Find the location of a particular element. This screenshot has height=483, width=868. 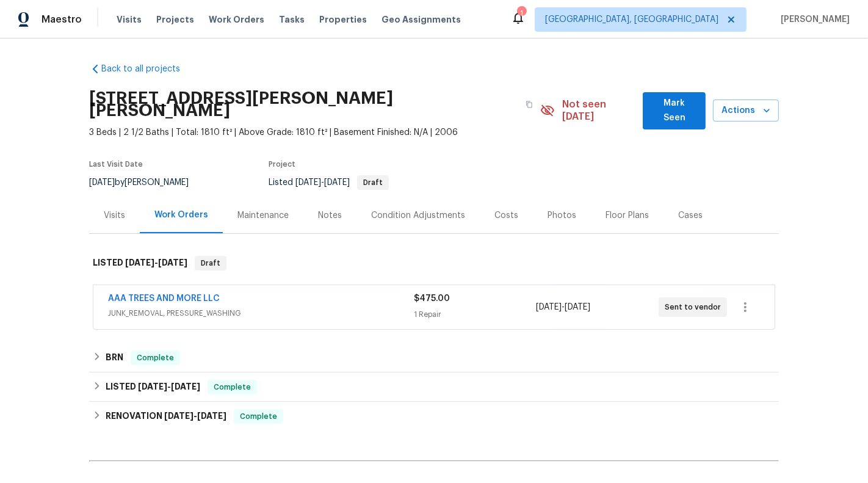

a: Back to all projects is located at coordinates (148, 69).